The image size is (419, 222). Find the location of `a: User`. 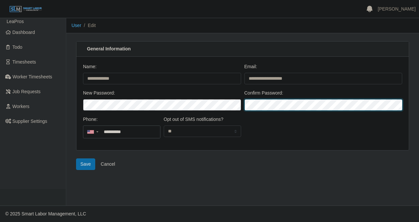

a: User is located at coordinates (77, 25).